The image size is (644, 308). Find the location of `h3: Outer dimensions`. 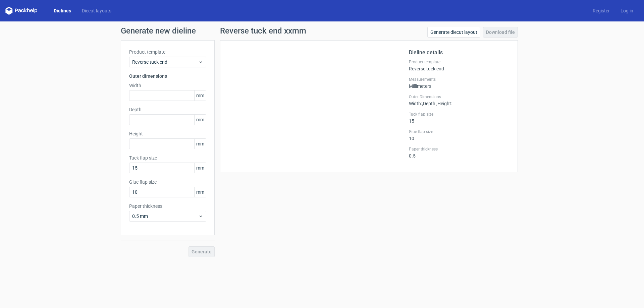

h3: Outer dimensions is located at coordinates (168, 76).